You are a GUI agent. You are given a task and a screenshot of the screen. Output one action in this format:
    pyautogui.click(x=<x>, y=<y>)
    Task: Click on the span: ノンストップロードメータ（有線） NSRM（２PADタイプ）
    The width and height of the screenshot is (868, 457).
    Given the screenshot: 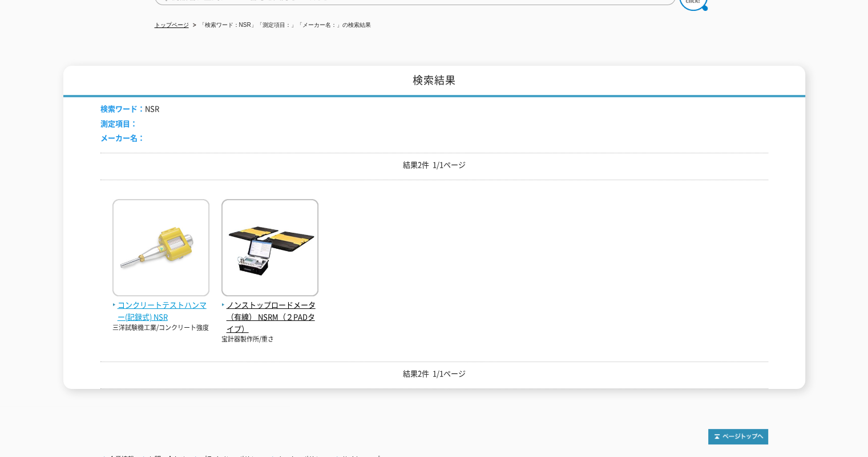 What is the action you would take?
    pyautogui.click(x=270, y=316)
    